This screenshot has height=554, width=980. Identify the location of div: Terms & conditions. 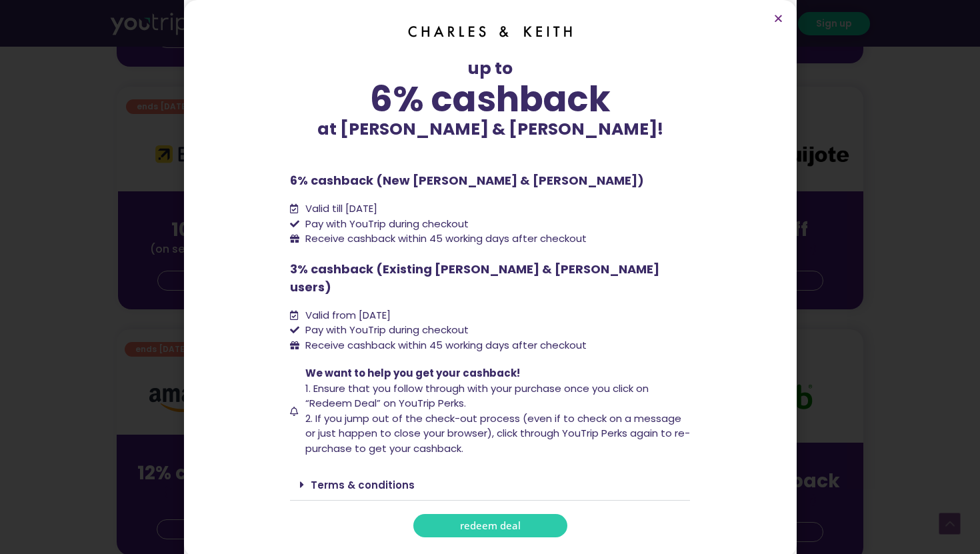
(490, 484).